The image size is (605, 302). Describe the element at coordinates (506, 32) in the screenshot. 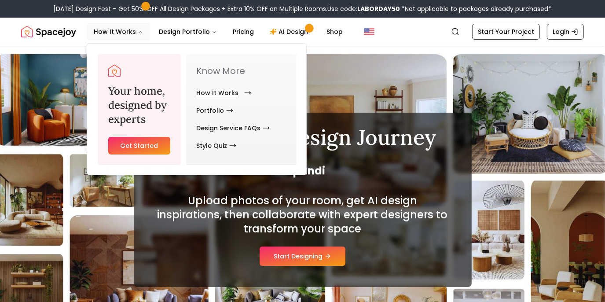

I see `a: Start Your Project` at that location.